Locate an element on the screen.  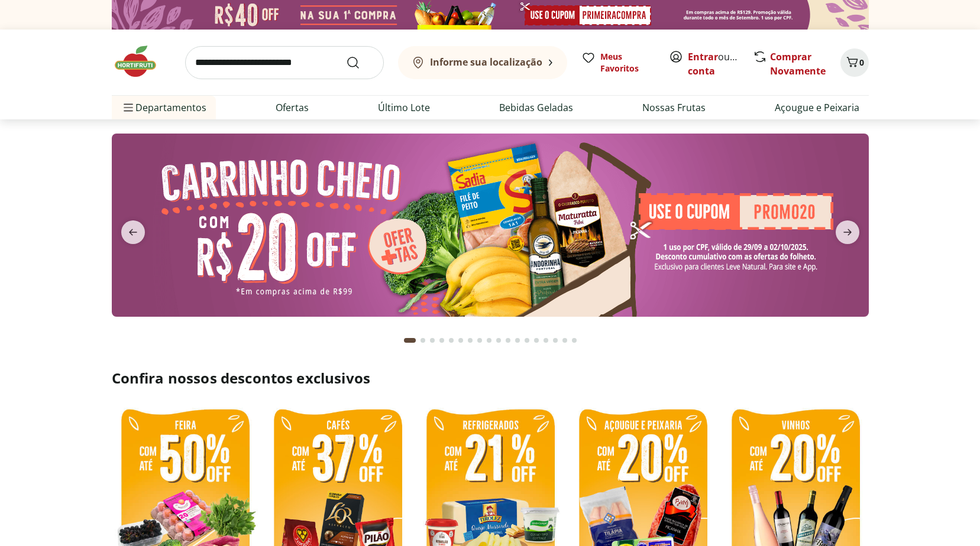
a: Ofertas is located at coordinates (292, 108).